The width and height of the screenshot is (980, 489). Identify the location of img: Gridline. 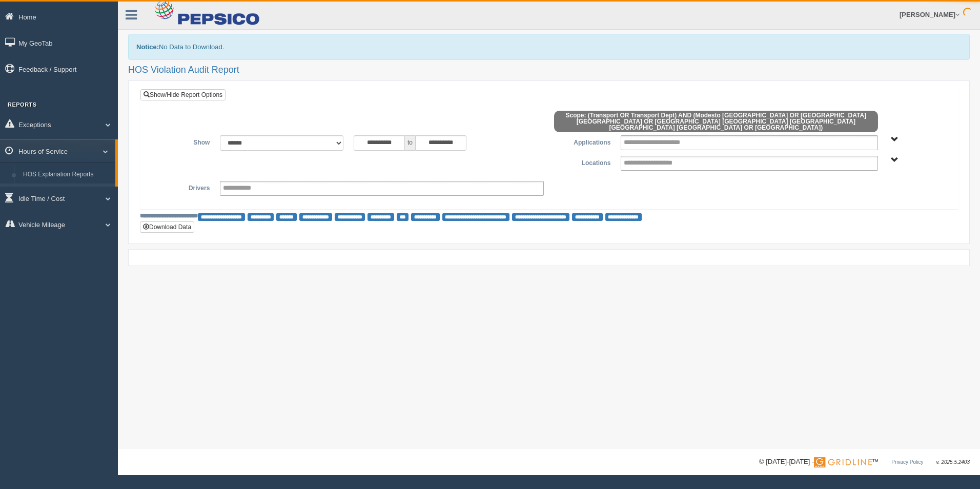
(843, 462).